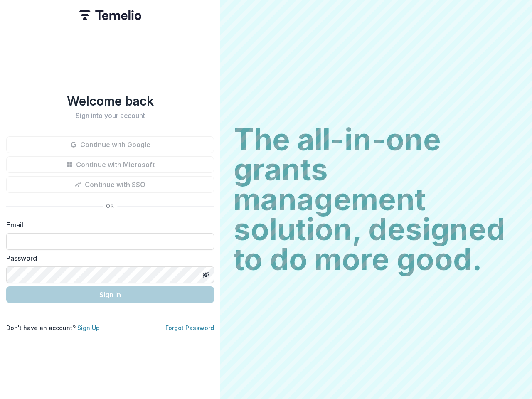 Image resolution: width=532 pixels, height=399 pixels. What do you see at coordinates (108, 225) in the screenshot?
I see `label: Email` at bounding box center [108, 225].